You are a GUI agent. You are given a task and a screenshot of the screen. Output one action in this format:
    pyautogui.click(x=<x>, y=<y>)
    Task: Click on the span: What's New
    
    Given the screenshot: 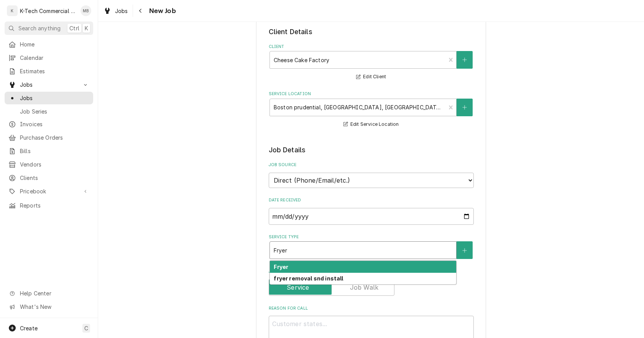 What is the action you would take?
    pyautogui.click(x=54, y=306)
    